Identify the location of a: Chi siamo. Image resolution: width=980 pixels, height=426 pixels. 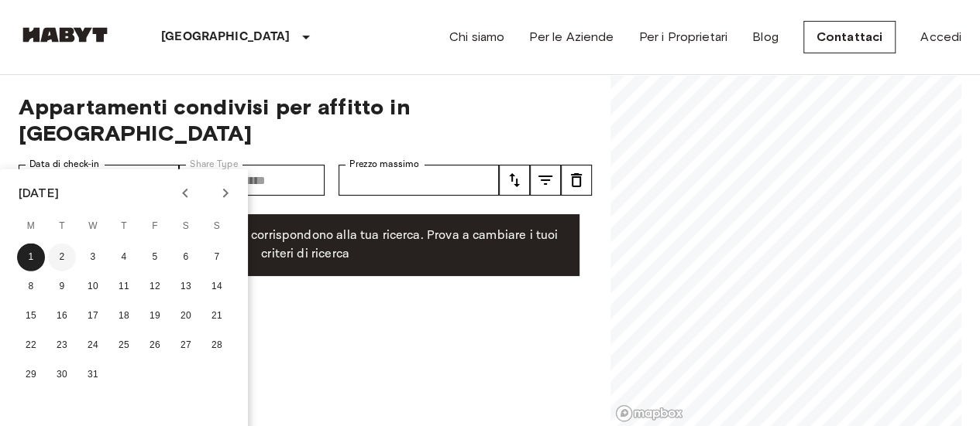
(476, 37).